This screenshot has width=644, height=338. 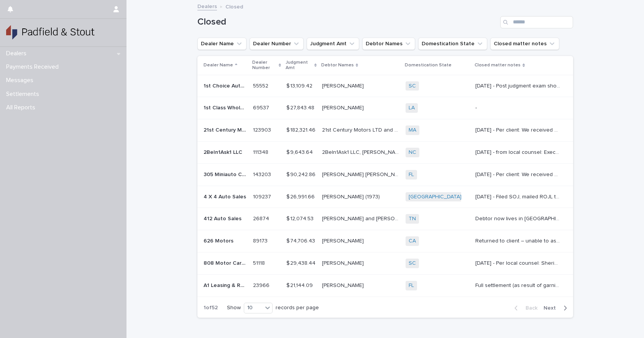 What do you see at coordinates (300, 152) in the screenshot?
I see `p: $ 9,643.64` at bounding box center [300, 152].